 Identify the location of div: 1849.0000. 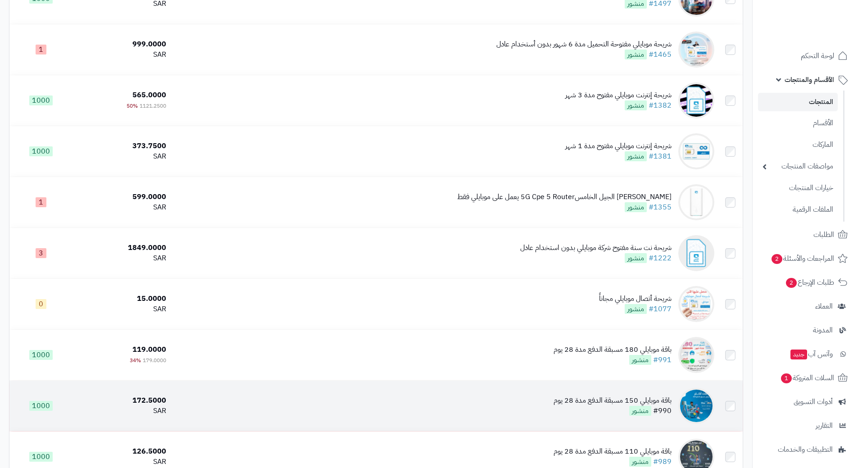
(122, 248).